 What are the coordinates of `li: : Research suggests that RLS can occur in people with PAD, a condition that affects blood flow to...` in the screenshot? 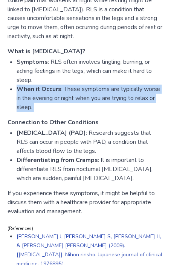 It's located at (90, 142).